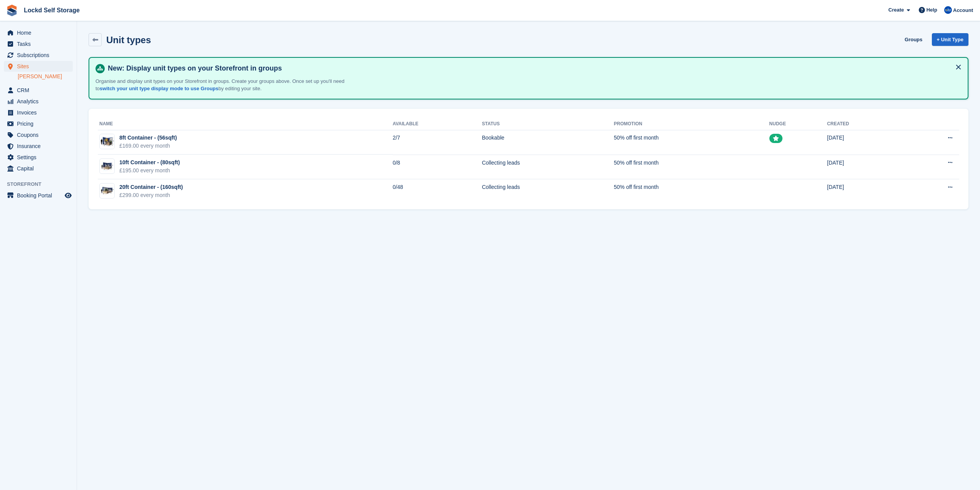 This screenshot has height=490, width=980. Describe the element at coordinates (40, 196) in the screenshot. I see `span: Booking Portal` at that location.